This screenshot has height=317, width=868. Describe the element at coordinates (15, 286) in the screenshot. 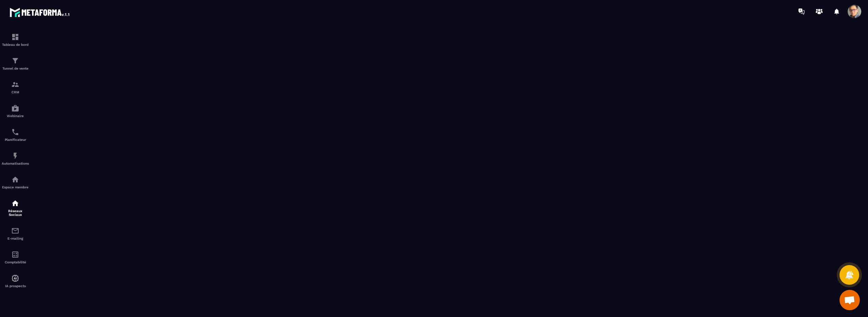

I see `p: IA prospects` at that location.